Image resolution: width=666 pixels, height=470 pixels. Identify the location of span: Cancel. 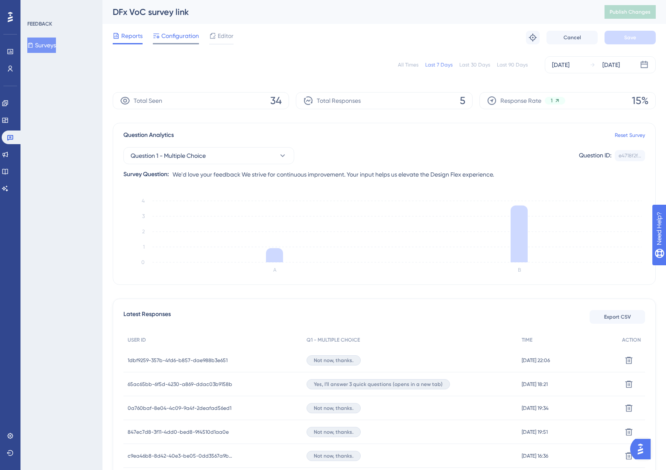
(572, 38).